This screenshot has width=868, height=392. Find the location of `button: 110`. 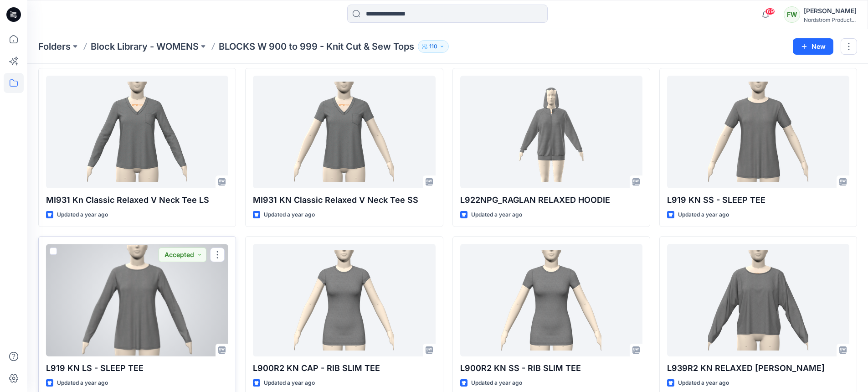

button: 110 is located at coordinates (433, 47).